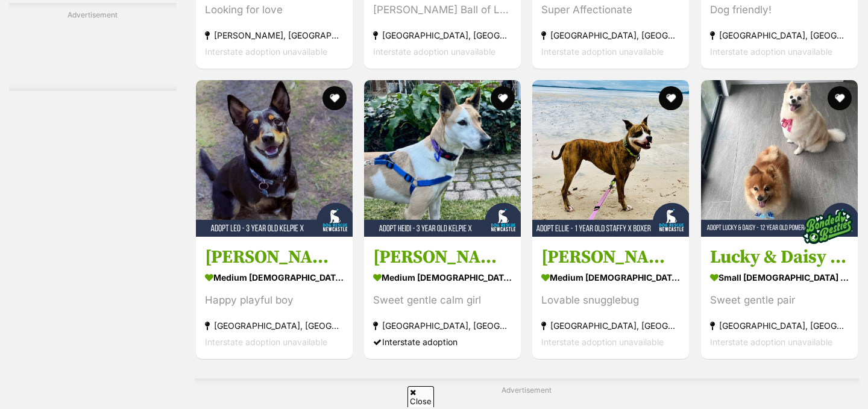 The width and height of the screenshot is (868, 409). What do you see at coordinates (275, 300) in the screenshot?
I see `div: Happy playful boy` at bounding box center [275, 300].